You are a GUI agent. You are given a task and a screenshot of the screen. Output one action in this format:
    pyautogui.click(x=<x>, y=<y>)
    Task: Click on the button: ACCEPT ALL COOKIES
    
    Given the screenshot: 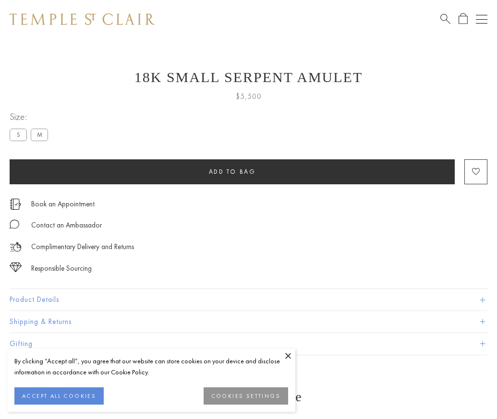 What is the action you would take?
    pyautogui.click(x=59, y=396)
    